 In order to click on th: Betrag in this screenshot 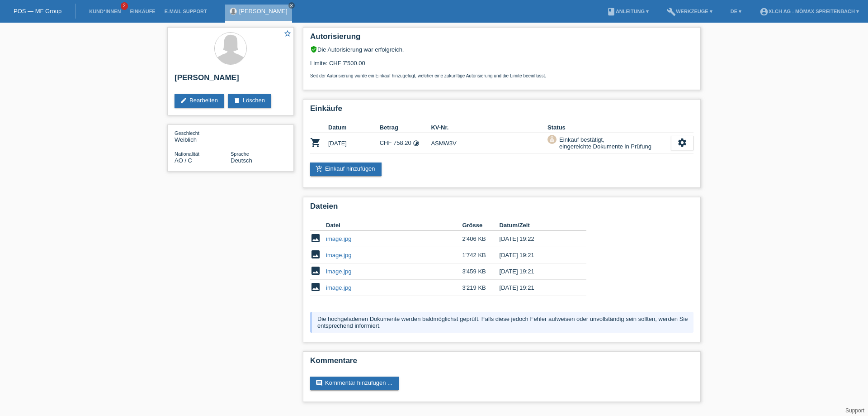, I will do `click(406, 127)`.